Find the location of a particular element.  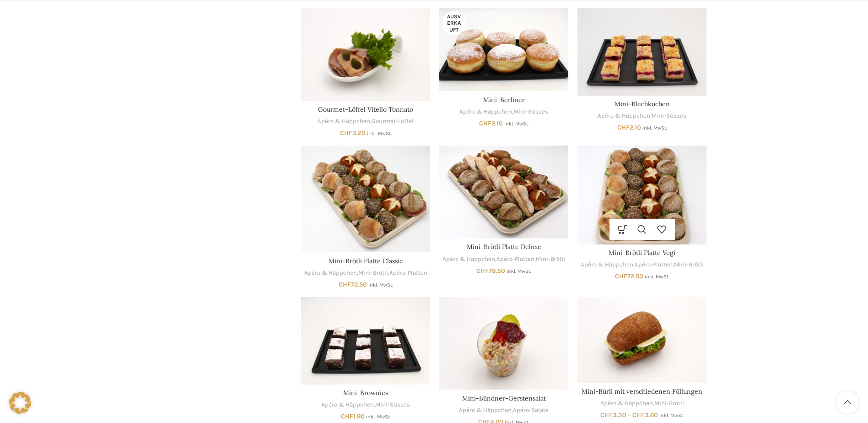

bdi: 1.90 is located at coordinates (353, 416).